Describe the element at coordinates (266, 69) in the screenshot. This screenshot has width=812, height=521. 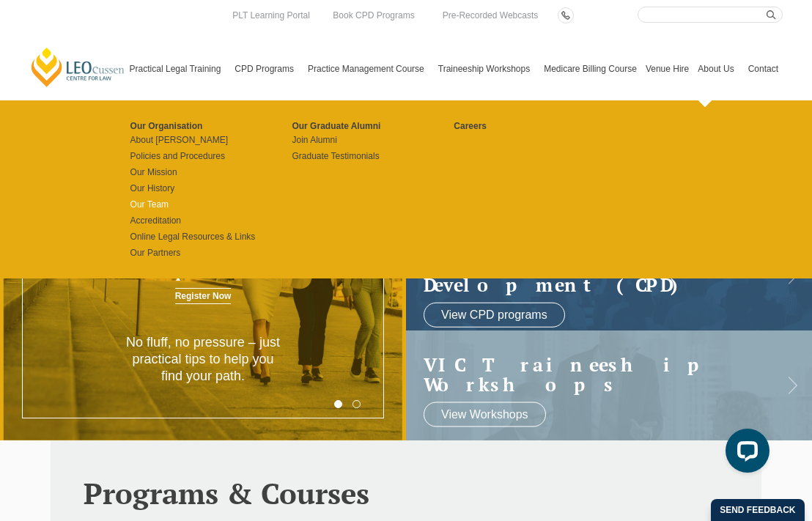
I see `a: CPD Programs` at that location.